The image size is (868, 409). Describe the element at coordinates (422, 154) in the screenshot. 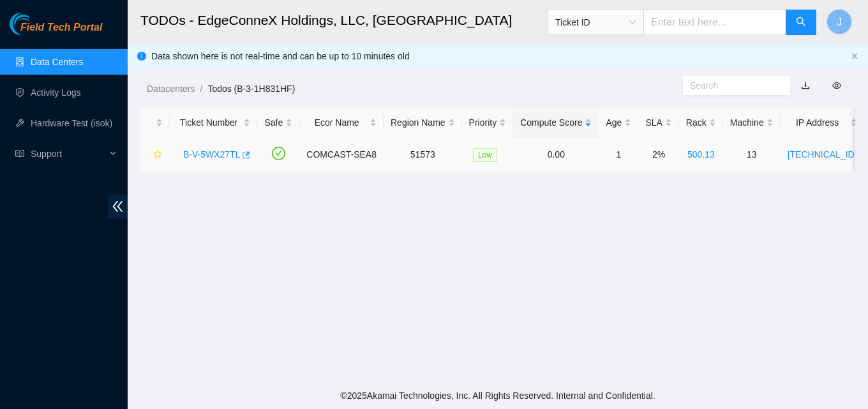

I see `td: 51573` at that location.